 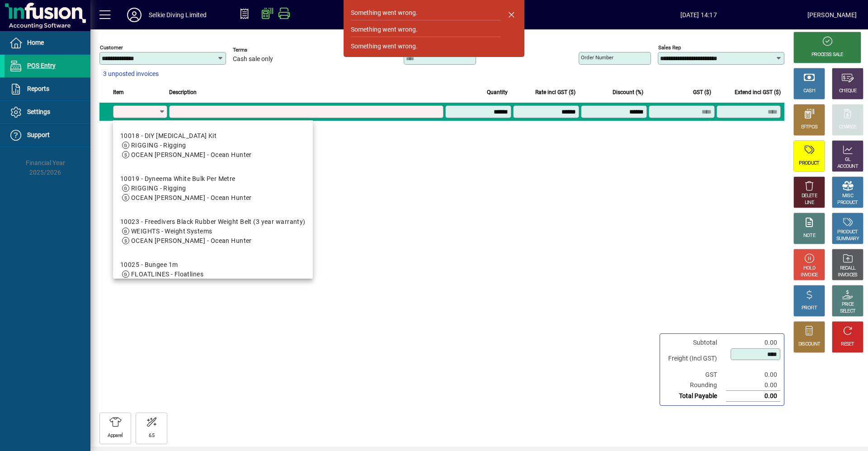 What do you see at coordinates (213, 145) in the screenshot?
I see `mat-option: 10018 - DIY Wishbone Kit` at bounding box center [213, 145].